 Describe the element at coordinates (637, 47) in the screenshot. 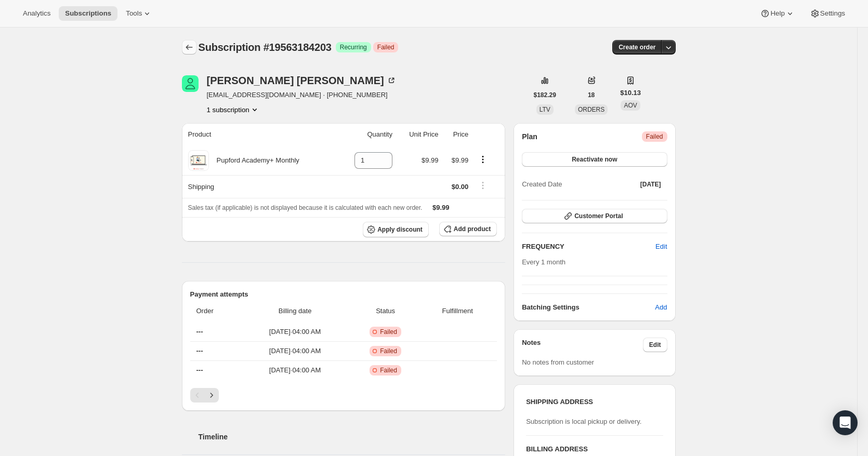

I see `button: Create order` at that location.